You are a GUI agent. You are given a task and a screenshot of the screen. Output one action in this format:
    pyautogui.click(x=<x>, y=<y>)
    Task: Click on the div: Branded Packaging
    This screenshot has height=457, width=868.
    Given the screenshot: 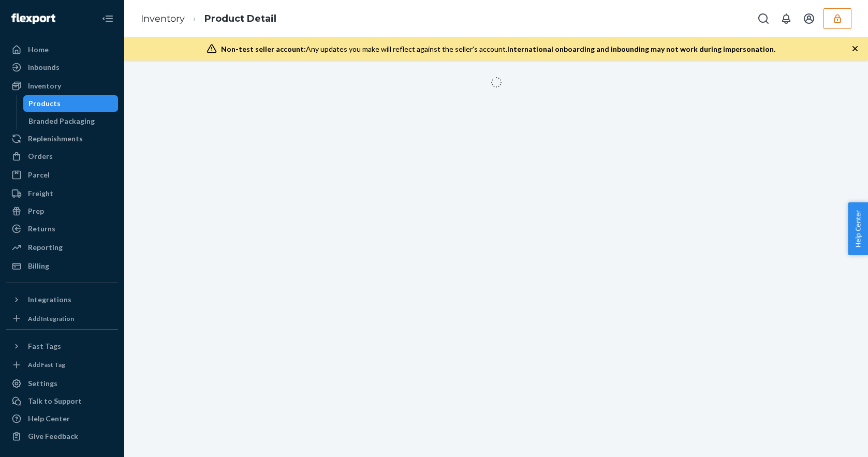 What is the action you would take?
    pyautogui.click(x=62, y=121)
    